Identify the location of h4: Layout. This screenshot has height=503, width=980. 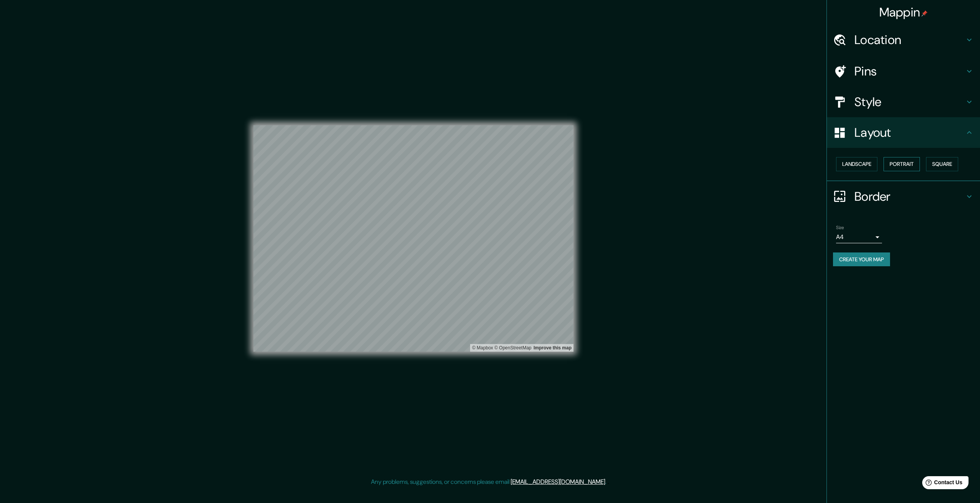
(910, 133).